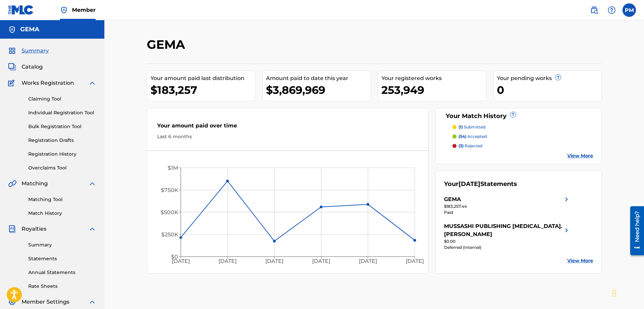 Image resolution: width=644 pixels, height=309 pixels. Describe the element at coordinates (62, 140) in the screenshot. I see `a: Registration Drafts` at that location.